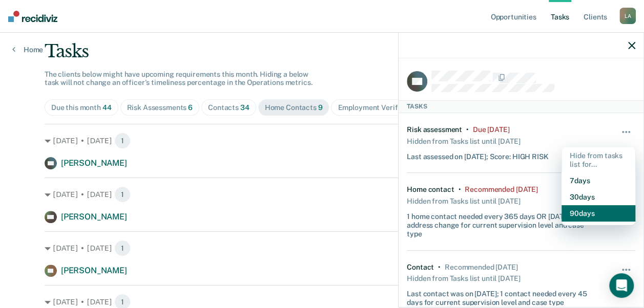 The height and width of the screenshot is (308, 644). I want to click on span: 34, so click(245, 107).